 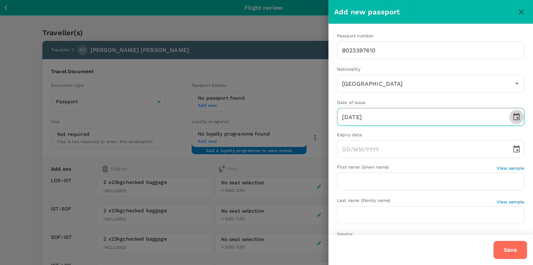 What do you see at coordinates (431, 135) in the screenshot?
I see `div: Expiry date` at bounding box center [431, 135].